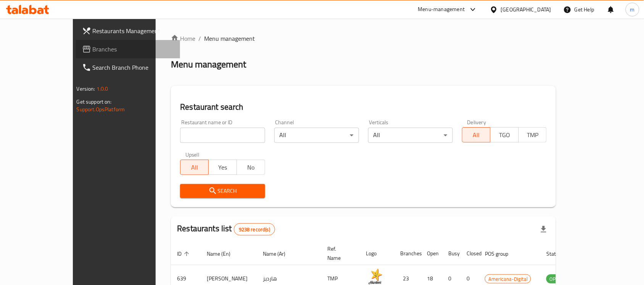 The width and height of the screenshot is (644, 285). Describe the element at coordinates (86, 89) in the screenshot. I see `span: Version:` at that location.